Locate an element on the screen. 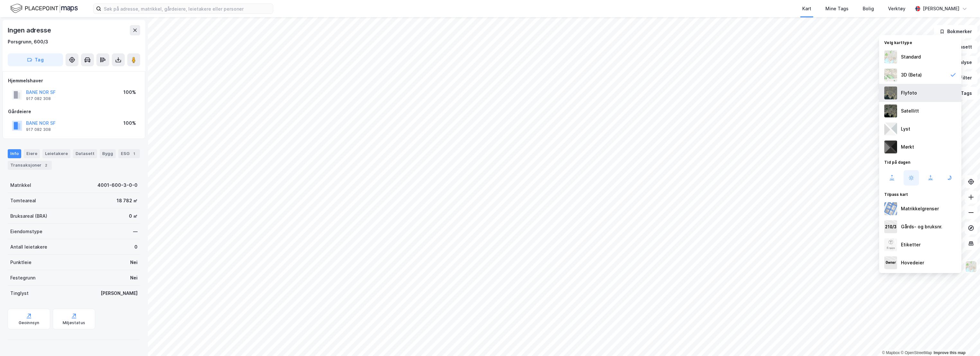  div: Gårds- og bruksnr. is located at coordinates (922, 227).